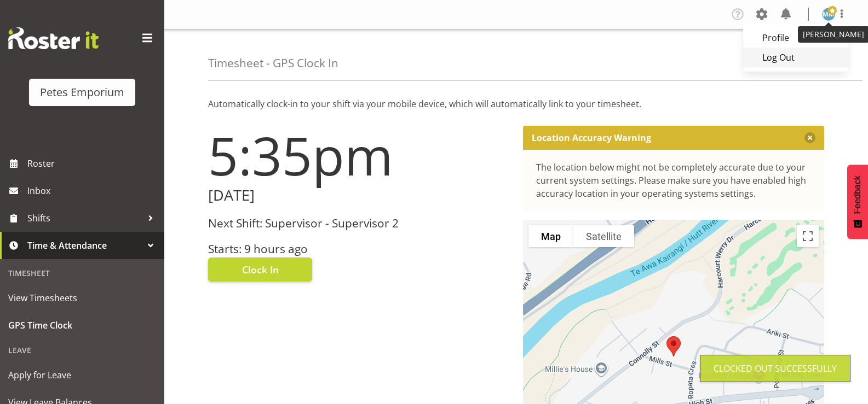  What do you see at coordinates (808, 236) in the screenshot?
I see `button: Toggle fullscreen view` at bounding box center [808, 236].